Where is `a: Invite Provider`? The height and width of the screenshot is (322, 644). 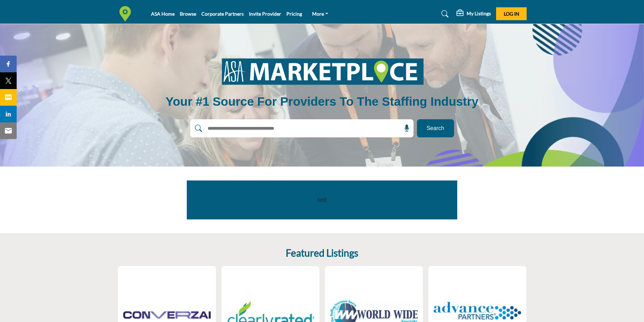 a: Invite Provider is located at coordinates (265, 14).